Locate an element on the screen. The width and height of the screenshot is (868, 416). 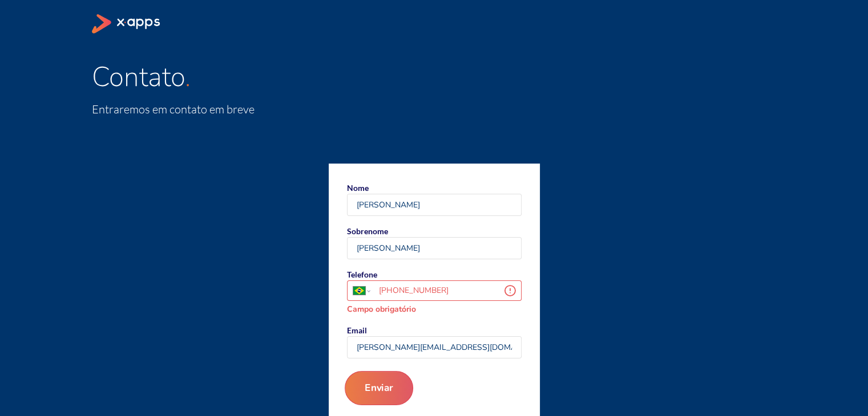
label: Telefone is located at coordinates (434, 292).